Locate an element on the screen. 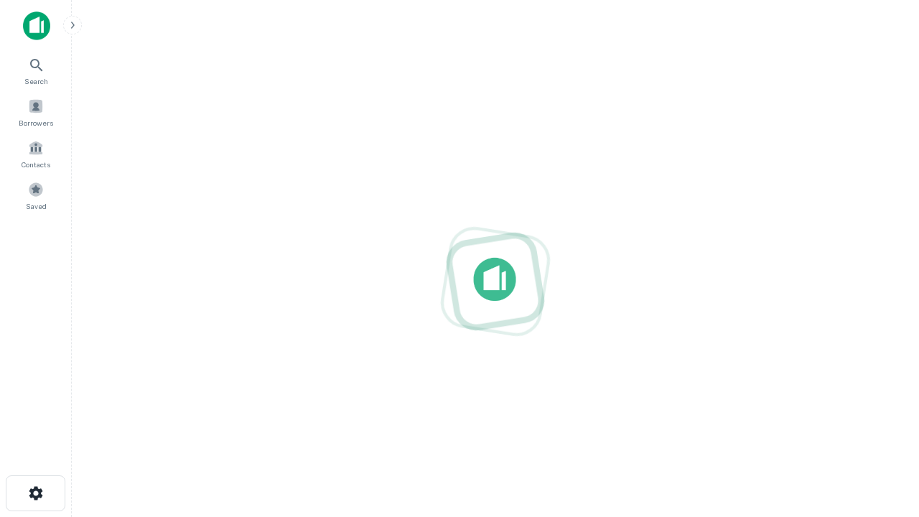  span: Search is located at coordinates (36, 81).